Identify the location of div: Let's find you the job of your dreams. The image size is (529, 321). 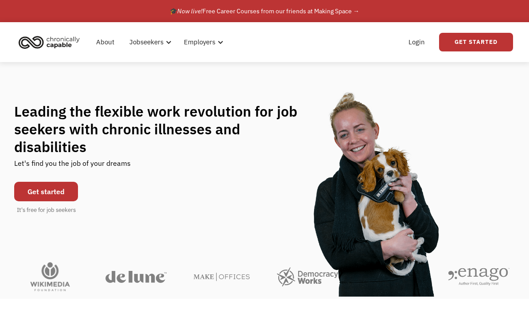
(72, 166).